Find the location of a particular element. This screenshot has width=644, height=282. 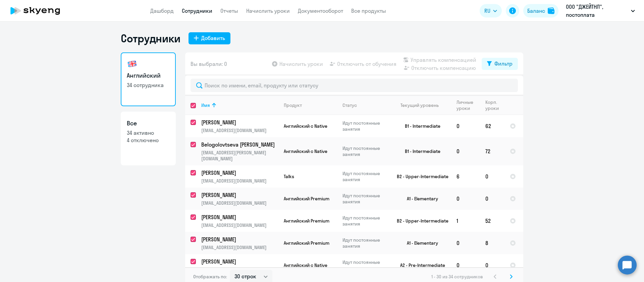

span: Вы выбрали: 0 is located at coordinates (209, 64).